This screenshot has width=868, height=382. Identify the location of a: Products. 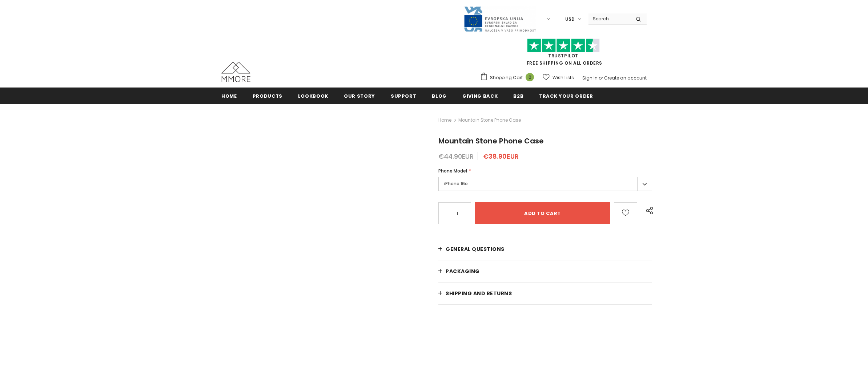
(268, 96).